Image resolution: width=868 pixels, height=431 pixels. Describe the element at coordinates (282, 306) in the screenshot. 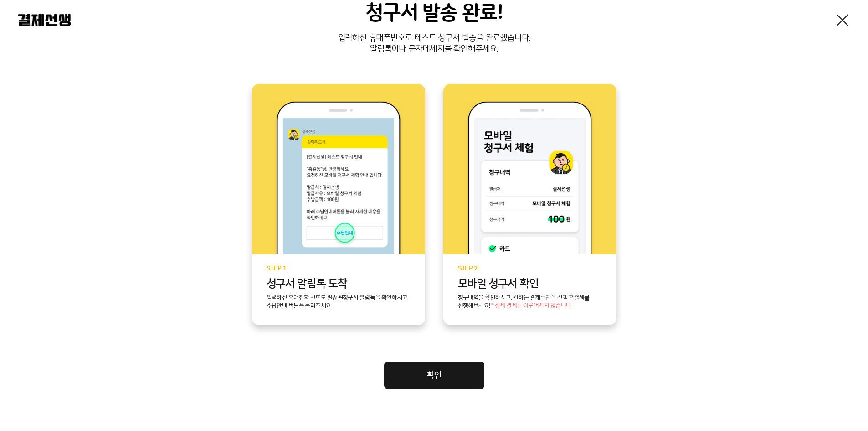

I see `b: 수납안내 버튼` at that location.